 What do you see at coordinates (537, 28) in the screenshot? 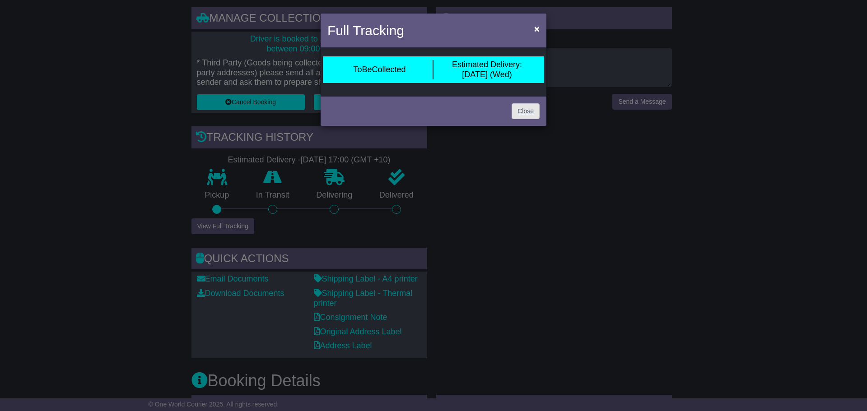
I see `button: Close` at bounding box center [537, 28].